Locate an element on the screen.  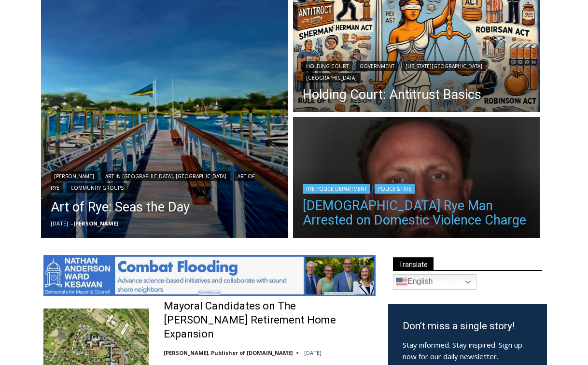
img: (PHOTO: Rye PD arrested Michael P. O’Connell, age 42 of Rye, NY, on a domestic violence charge on... is located at coordinates (416, 178).